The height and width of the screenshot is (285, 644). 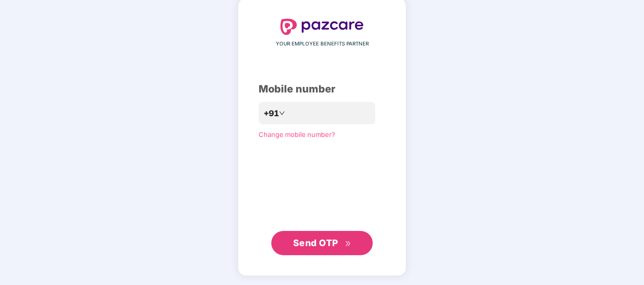 I want to click on span: Send OTP, so click(x=315, y=243).